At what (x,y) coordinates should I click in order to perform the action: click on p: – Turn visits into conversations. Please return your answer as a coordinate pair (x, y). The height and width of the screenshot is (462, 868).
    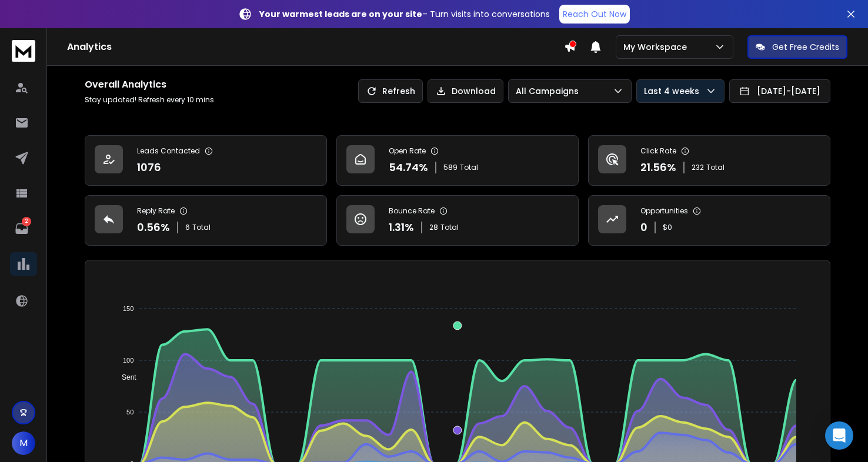
    Looking at the image, I should click on (405, 14).